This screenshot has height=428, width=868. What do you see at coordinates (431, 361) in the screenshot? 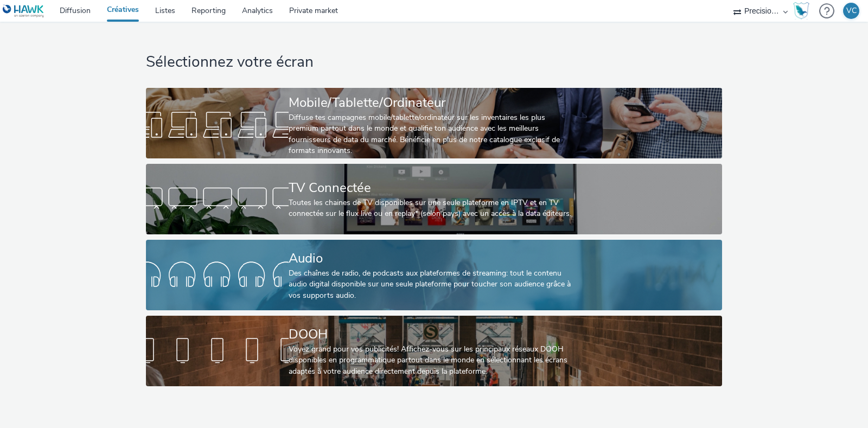
I see `div: Voyez grand pour vos publicités! Affichez-vous sur les principaux réseaux DOOH disponibles en pro...` at bounding box center [431, 361].